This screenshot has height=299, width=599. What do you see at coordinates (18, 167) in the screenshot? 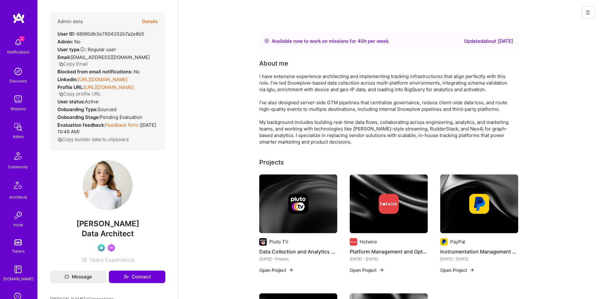
I see `div: Community` at bounding box center [18, 167].